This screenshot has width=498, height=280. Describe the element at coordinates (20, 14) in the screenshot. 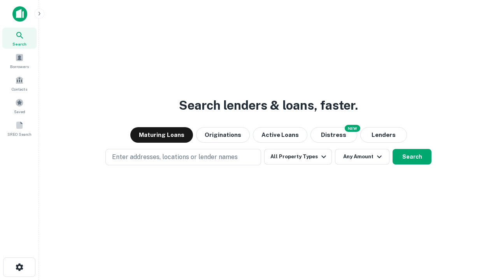

I see `img: capitalize-icon.png` at that location.